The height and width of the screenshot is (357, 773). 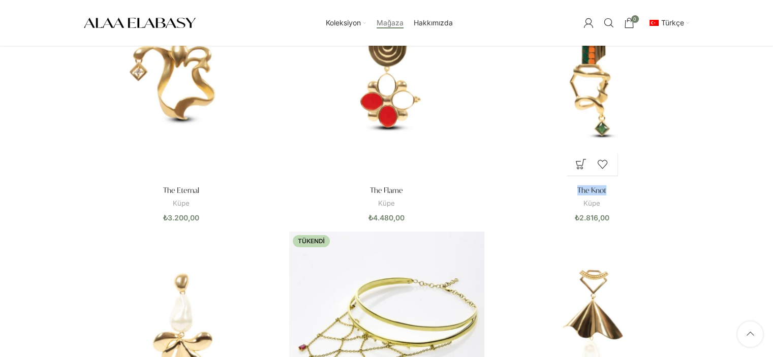 What do you see at coordinates (386, 218) in the screenshot?
I see `bdi: 4.480,00` at bounding box center [386, 218].